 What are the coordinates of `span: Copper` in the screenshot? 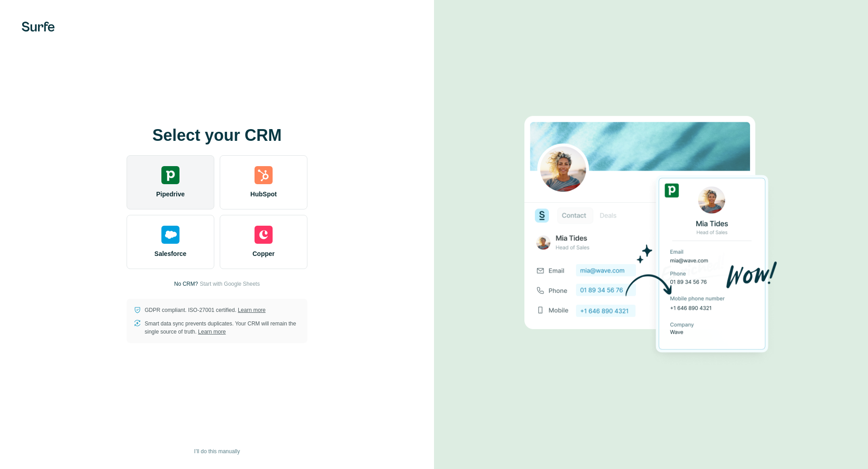 It's located at (264, 254).